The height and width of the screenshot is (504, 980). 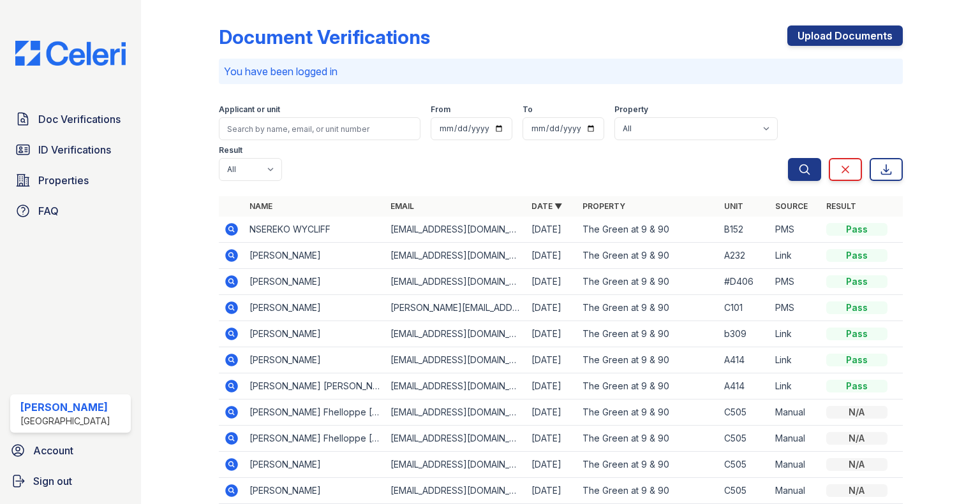 I want to click on span: FAQ, so click(x=48, y=211).